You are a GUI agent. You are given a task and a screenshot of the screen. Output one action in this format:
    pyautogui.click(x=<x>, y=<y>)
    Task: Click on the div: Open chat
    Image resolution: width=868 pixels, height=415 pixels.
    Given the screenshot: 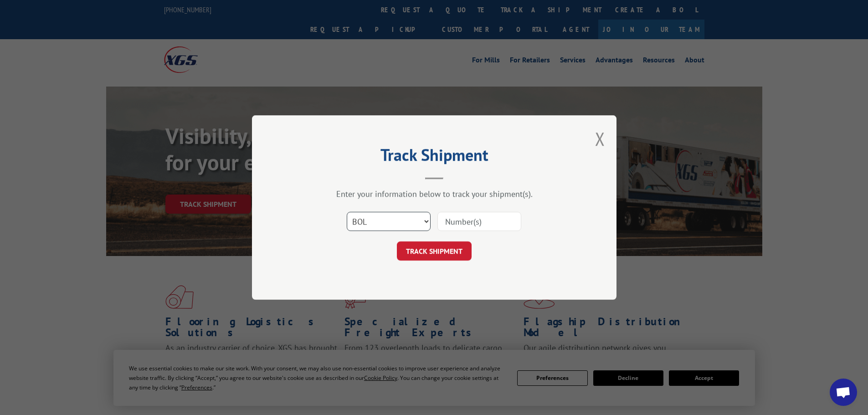 What is the action you would take?
    pyautogui.click(x=843, y=392)
    